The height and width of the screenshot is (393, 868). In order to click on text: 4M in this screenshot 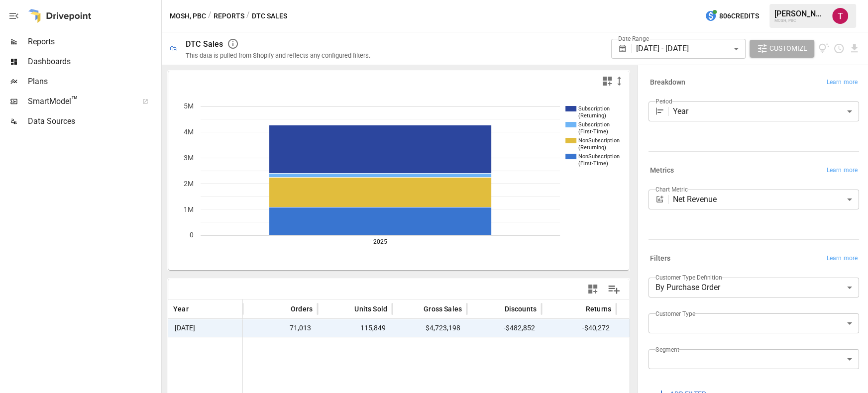, I will do `click(189, 132)`.